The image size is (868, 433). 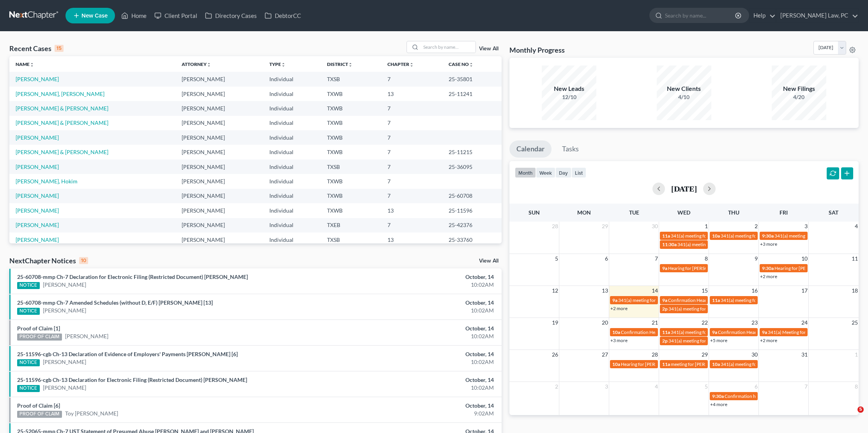 What do you see at coordinates (705, 291) in the screenshot?
I see `span: 15` at bounding box center [705, 291].